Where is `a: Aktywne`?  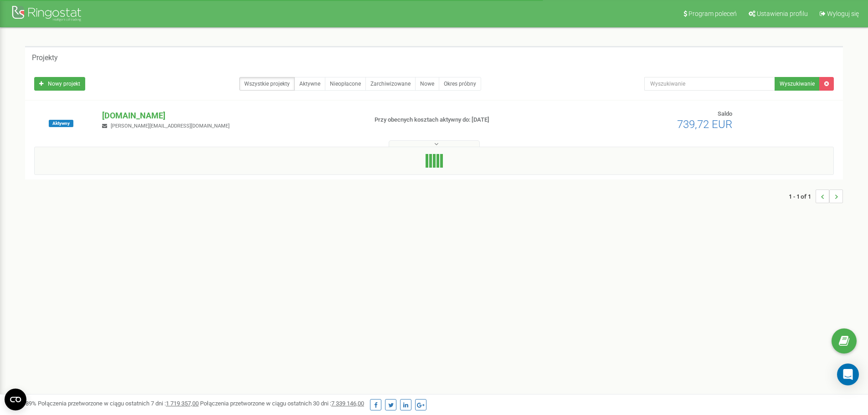
a: Aktywne is located at coordinates (310, 84).